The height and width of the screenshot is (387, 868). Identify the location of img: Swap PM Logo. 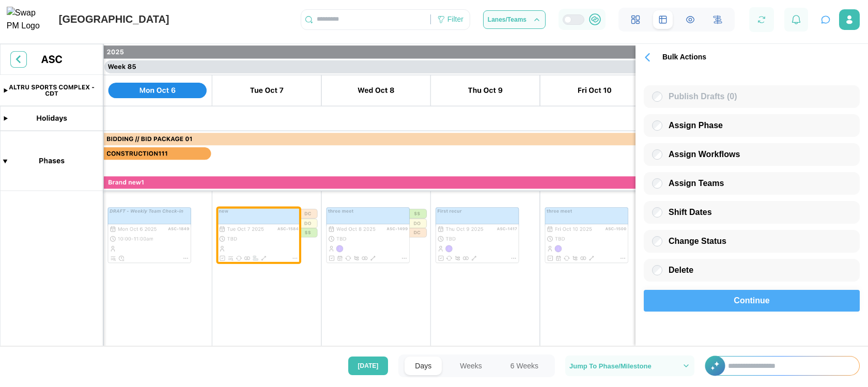
(27, 20).